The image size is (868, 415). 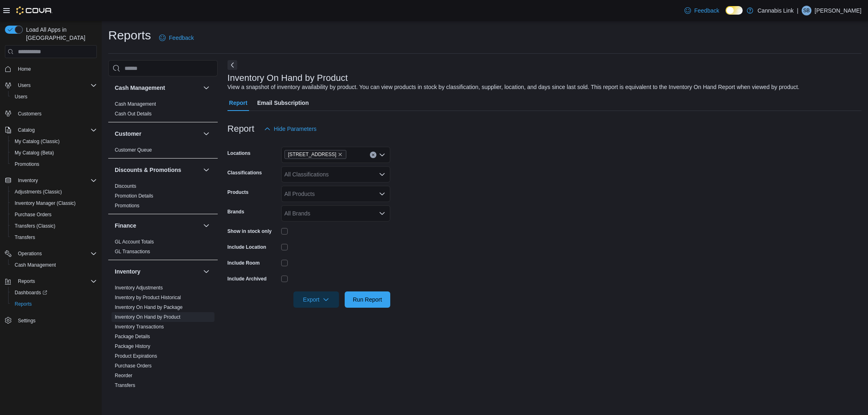 I want to click on button: Inventory Manager (Classic), so click(x=54, y=203).